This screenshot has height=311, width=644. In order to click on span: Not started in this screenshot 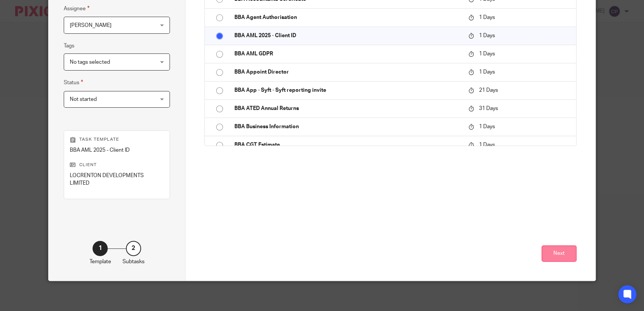, I will do `click(83, 99)`.